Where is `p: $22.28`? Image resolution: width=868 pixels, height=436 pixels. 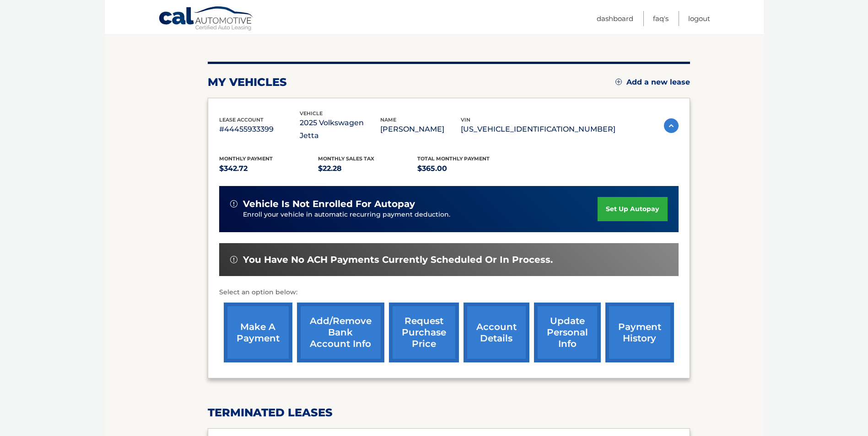
p: $22.28 is located at coordinates (368, 169).